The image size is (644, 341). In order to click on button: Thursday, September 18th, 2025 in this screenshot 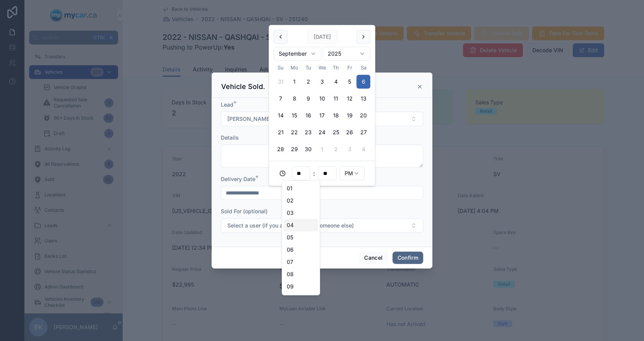, I will do `click(336, 115)`.